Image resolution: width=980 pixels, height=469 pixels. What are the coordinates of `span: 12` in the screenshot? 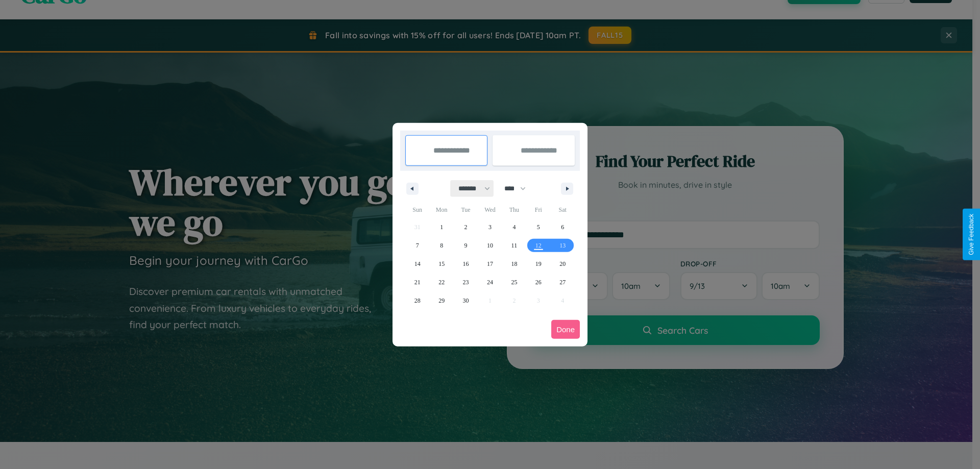 It's located at (538, 245).